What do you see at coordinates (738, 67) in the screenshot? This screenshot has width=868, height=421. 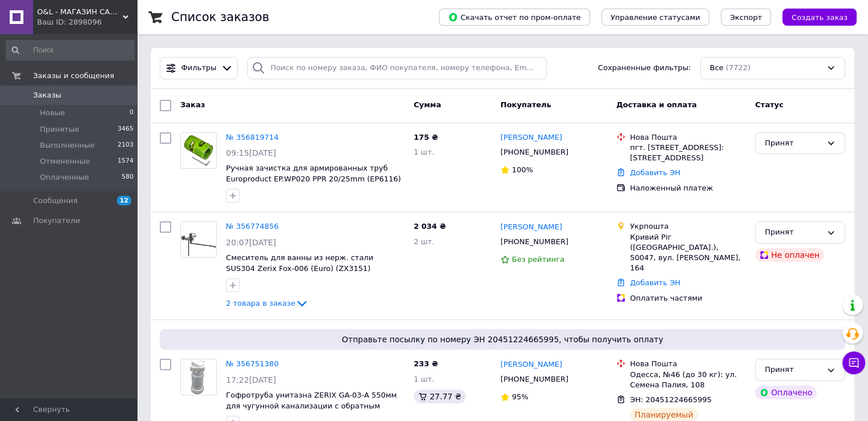 I see `span: (7722)` at bounding box center [738, 67].